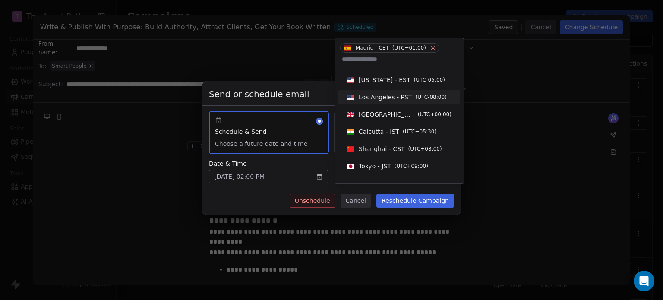 This screenshot has width=663, height=300. Describe the element at coordinates (411, 166) in the screenshot. I see `span: ( UTC+09:00 )` at that location.